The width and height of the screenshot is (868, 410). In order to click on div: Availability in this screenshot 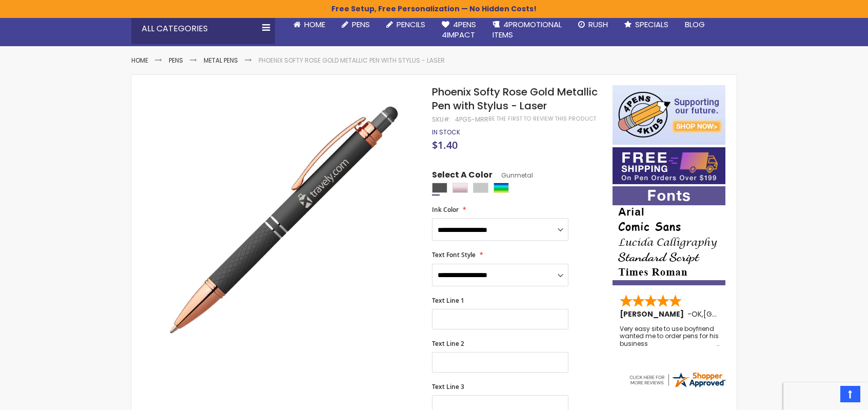, I will do `click(445, 133)`.